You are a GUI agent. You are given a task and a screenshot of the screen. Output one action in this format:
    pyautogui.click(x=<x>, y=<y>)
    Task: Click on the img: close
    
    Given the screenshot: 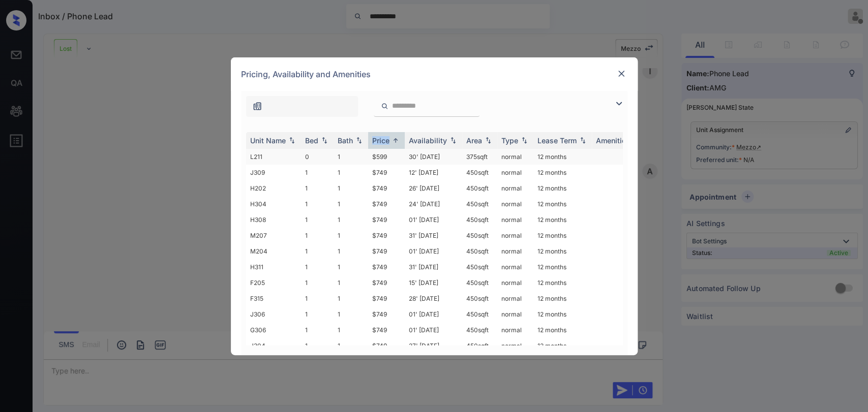 What is the action you would take?
    pyautogui.click(x=621, y=74)
    